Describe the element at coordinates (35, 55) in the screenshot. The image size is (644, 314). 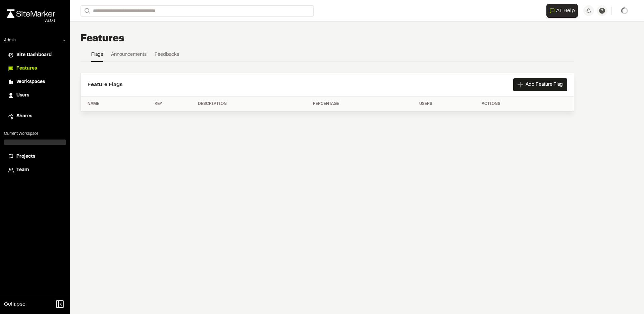
I see `a: Site Dashboard` at that location.